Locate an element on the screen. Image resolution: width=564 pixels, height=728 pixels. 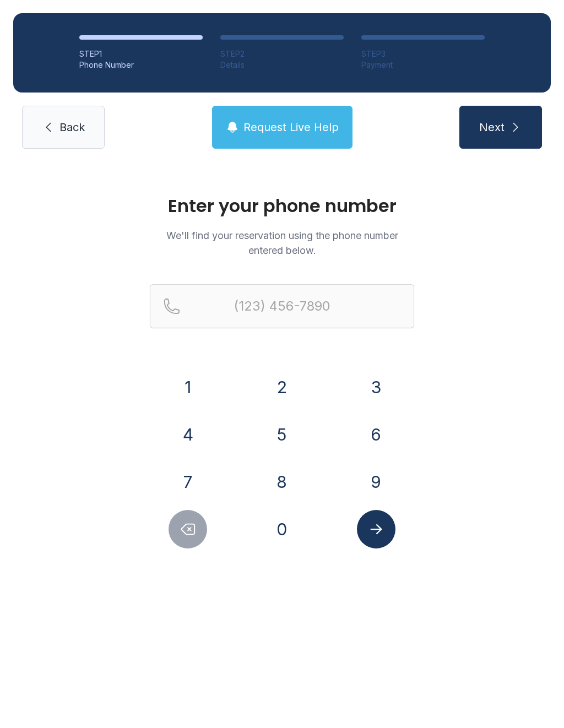
button: 5 is located at coordinates (282, 434).